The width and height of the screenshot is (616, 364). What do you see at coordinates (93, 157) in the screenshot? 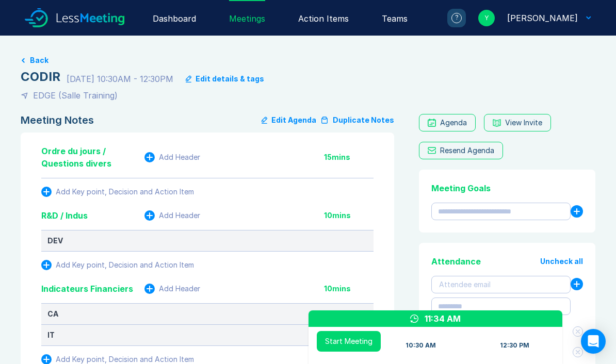
I see `div: Ordre du jours / Questions divers` at bounding box center [93, 157].